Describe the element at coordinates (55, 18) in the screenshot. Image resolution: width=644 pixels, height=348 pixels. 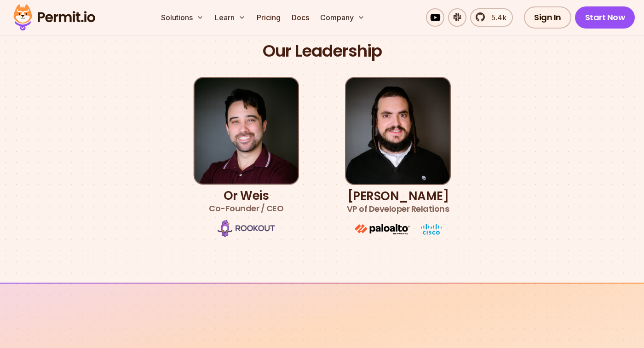
I see `img: Permit logo` at that location.